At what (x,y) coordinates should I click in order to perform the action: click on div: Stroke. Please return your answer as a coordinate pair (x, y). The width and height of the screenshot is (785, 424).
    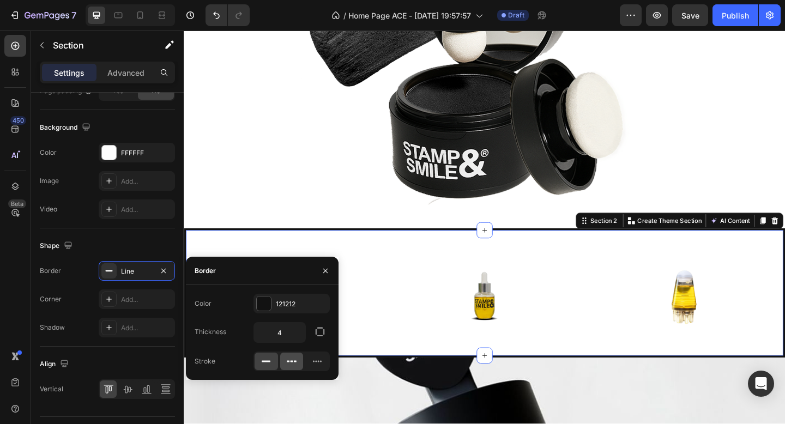
    Looking at the image, I should click on (205, 362).